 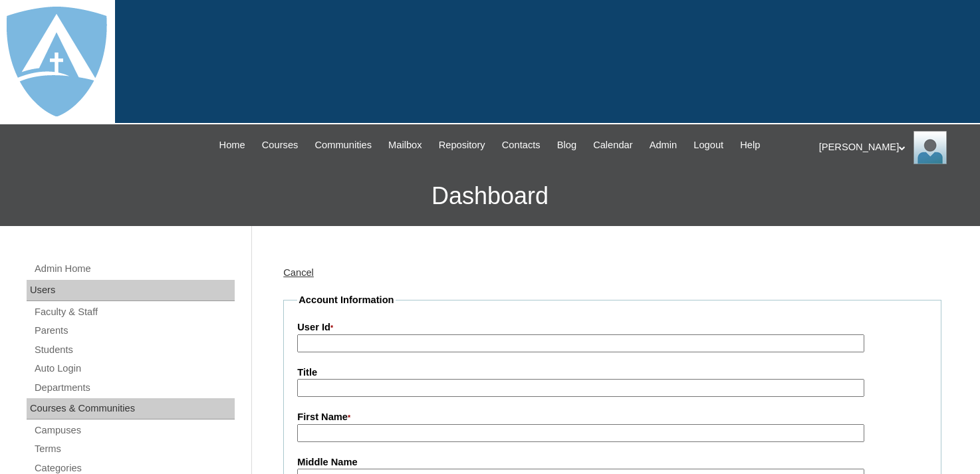 What do you see at coordinates (405, 145) in the screenshot?
I see `span: Mailbox` at bounding box center [405, 145].